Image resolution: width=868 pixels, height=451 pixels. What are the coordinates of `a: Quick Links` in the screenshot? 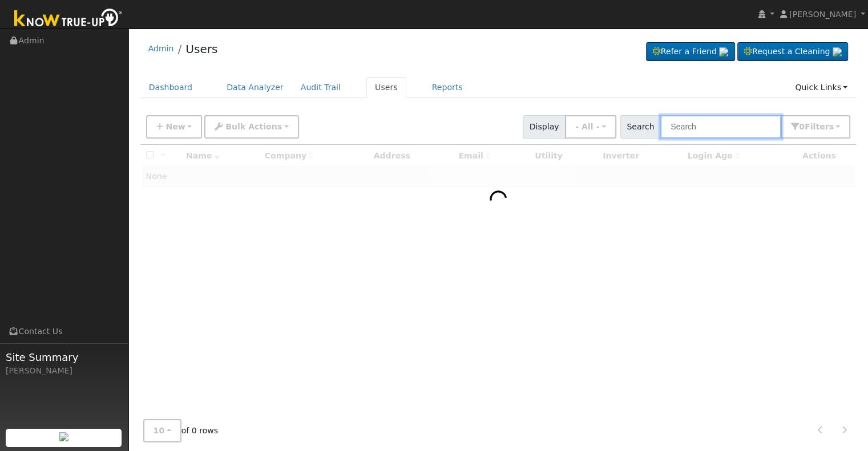 It's located at (821, 87).